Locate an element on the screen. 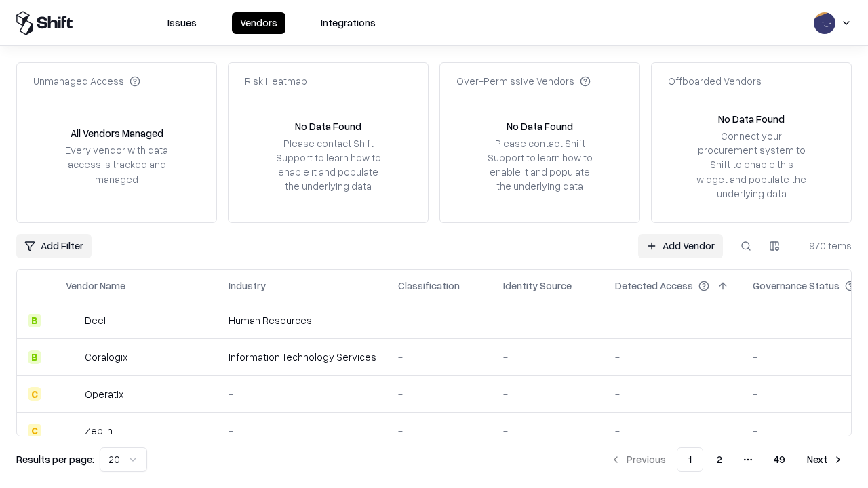  nav: pagination is located at coordinates (727, 459).